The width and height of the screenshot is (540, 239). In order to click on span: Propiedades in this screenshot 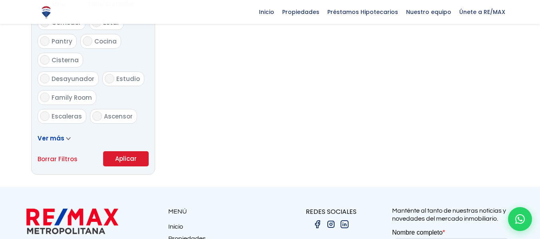, I will do `click(300, 12)`.